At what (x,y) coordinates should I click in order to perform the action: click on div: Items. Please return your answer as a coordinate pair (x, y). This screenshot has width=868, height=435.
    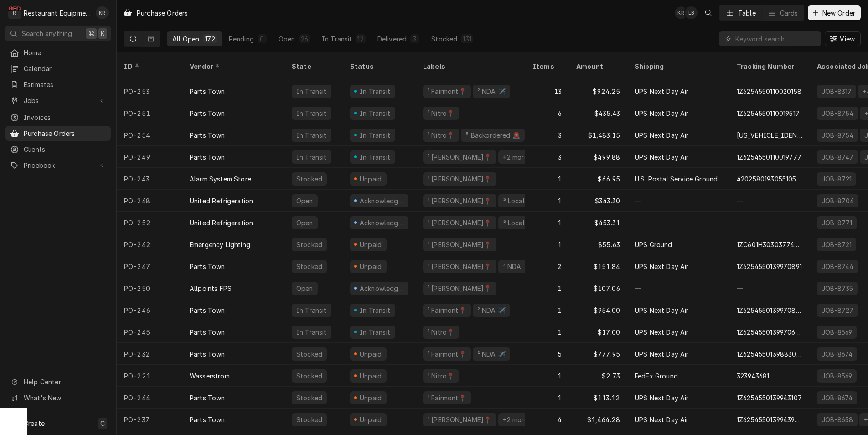
    Looking at the image, I should click on (546, 66).